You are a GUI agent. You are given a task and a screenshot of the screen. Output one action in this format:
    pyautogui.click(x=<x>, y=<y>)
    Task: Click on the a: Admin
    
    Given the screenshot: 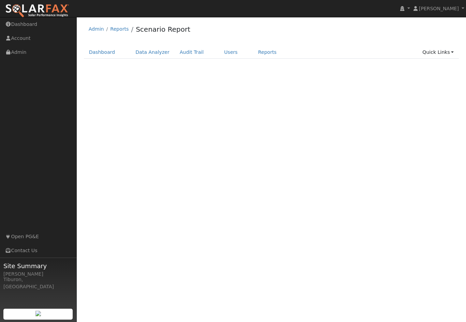 What is the action you would take?
    pyautogui.click(x=96, y=29)
    